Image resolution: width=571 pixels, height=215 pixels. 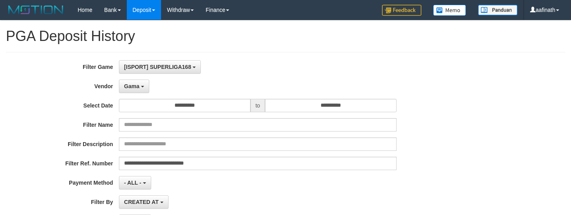 What do you see at coordinates (258, 106) in the screenshot?
I see `span: to` at bounding box center [258, 106].